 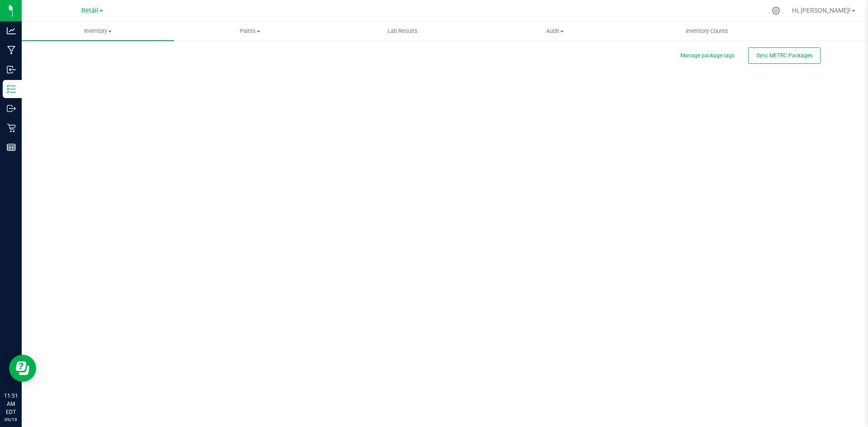 What do you see at coordinates (12, 89) in the screenshot?
I see `inline-svg: Inventory` at bounding box center [12, 89].